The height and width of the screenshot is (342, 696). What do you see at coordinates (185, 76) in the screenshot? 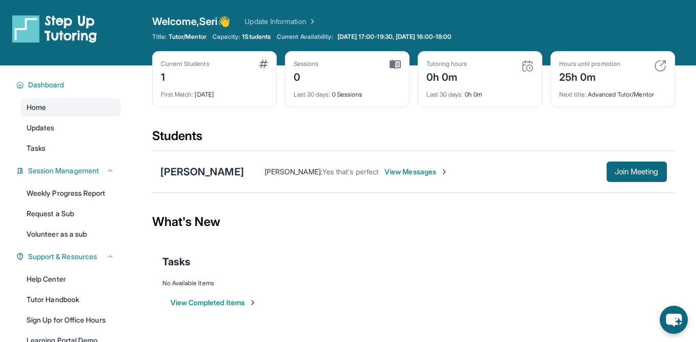
I see `div: 1` at bounding box center [185, 76].